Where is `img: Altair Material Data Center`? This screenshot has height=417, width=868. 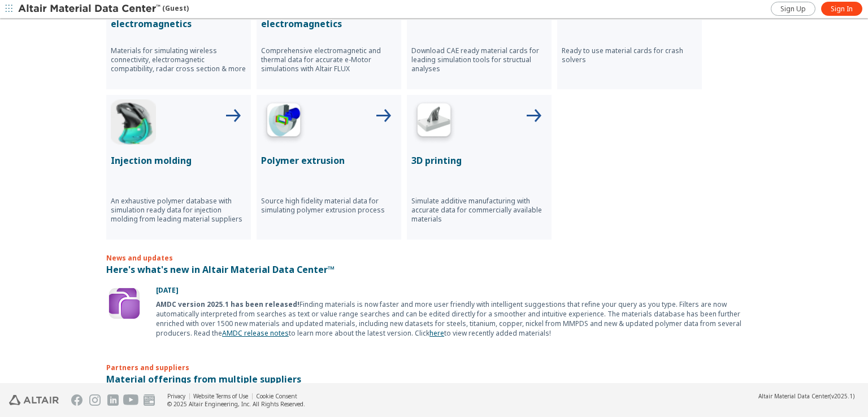
img: Altair Material Data Center is located at coordinates (90, 9).